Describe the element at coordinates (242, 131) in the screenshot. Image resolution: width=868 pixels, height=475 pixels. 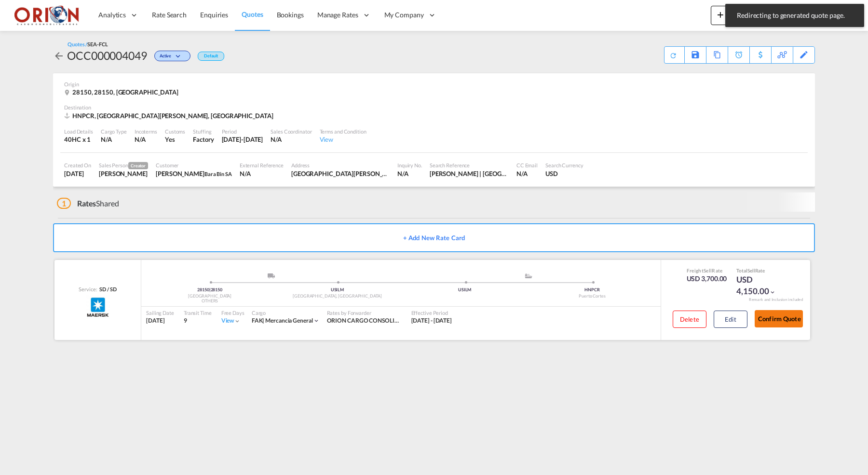
I see `div: Period` at that location.